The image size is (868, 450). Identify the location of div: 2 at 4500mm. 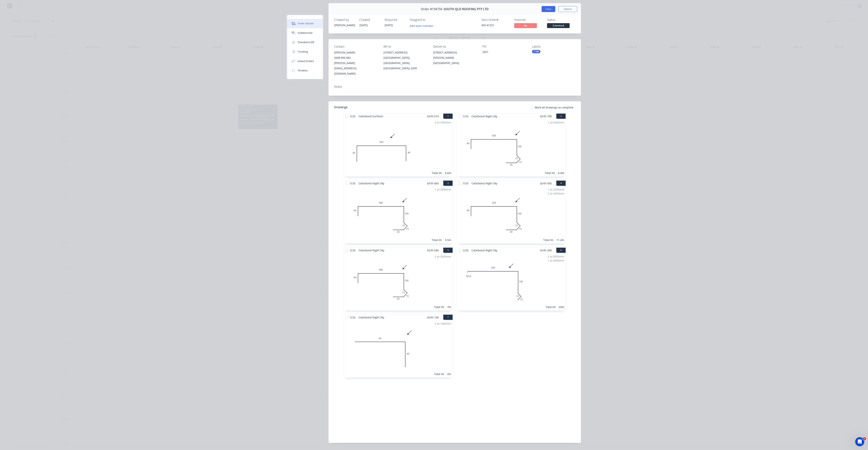
(556, 193).